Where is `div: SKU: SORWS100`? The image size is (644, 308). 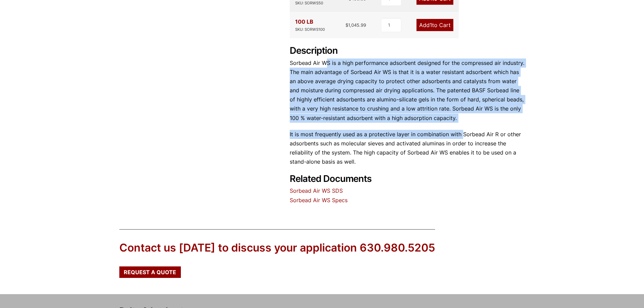 div: SKU: SORWS100 is located at coordinates (310, 29).